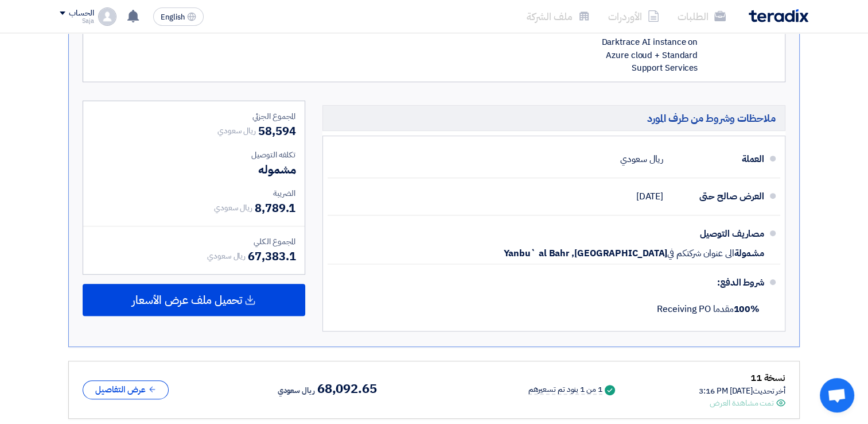 The width and height of the screenshot is (868, 424). Describe the element at coordinates (749, 253) in the screenshot. I see `span: مشمولة` at that location.